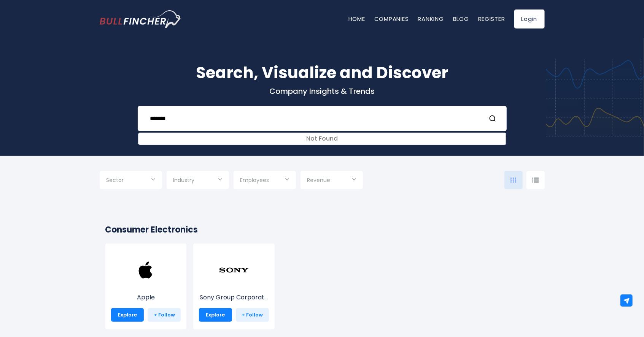 Image resolution: width=644 pixels, height=337 pixels. Describe the element at coordinates (140, 19) in the screenshot. I see `img: Bullfincher logo` at that location.